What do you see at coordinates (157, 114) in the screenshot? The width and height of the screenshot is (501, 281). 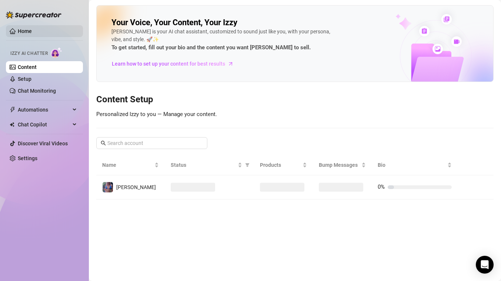 I see `span: Personalized Izzy to you — Manage your content.` at bounding box center [157, 114].